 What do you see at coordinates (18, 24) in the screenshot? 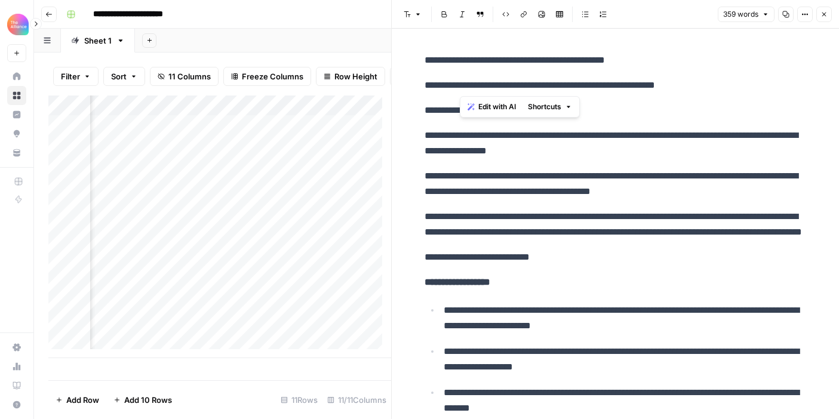
I see `img: Alliance Logo` at bounding box center [18, 24].